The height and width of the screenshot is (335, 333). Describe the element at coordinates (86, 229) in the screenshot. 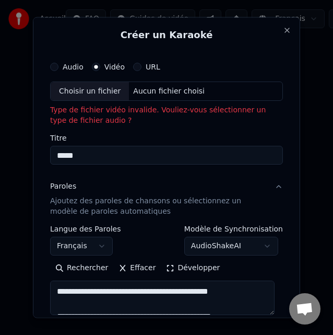

I see `label: Langue des Paroles` at that location.